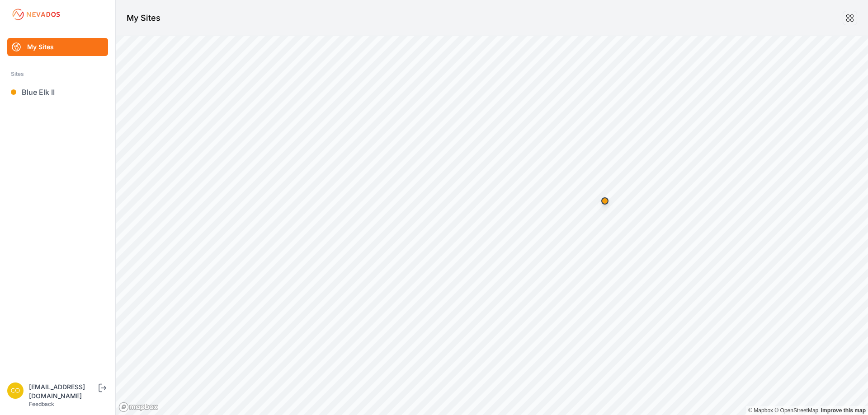  I want to click on a: Feedback, so click(42, 404).